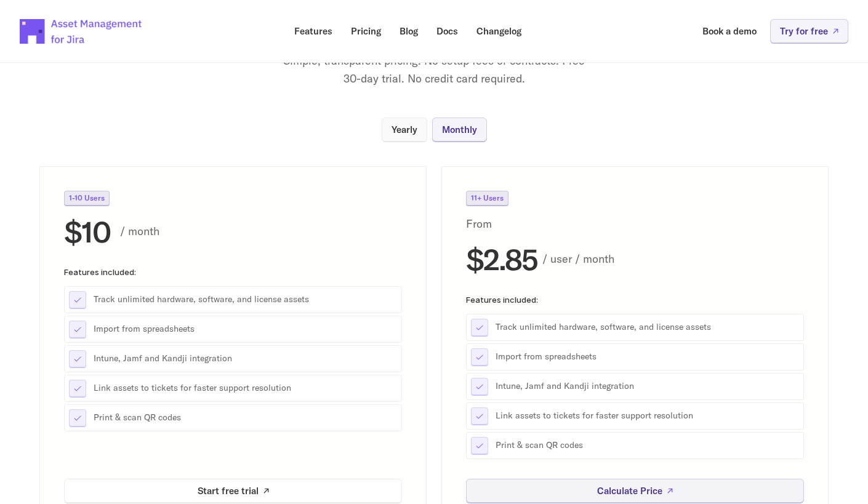 The height and width of the screenshot is (504, 868). Describe the element at coordinates (261, 232) in the screenshot. I see `p: / month` at that location.